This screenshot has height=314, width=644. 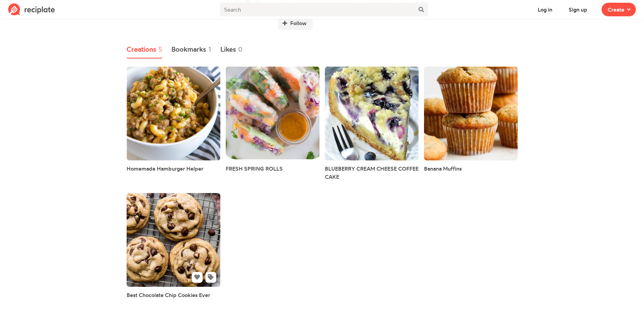 What do you see at coordinates (32, 9) in the screenshot?
I see `img: Reciplate` at bounding box center [32, 9].